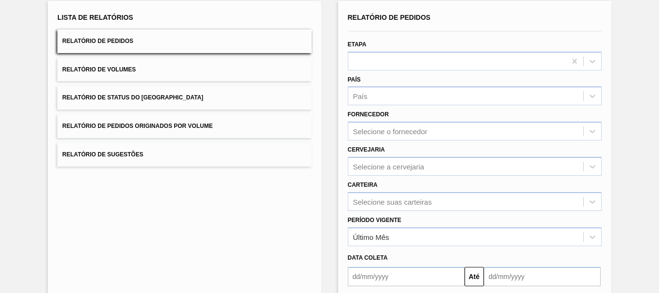 The image size is (659, 293). I want to click on div: País, so click(360, 96).